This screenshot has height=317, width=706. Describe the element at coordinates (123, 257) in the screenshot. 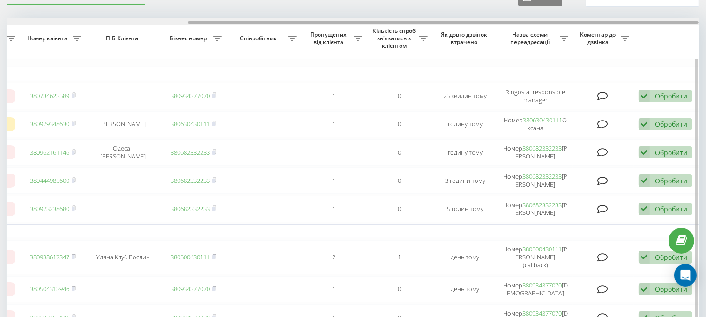

I see `td: Уляна Клуб Рослин` at that location.